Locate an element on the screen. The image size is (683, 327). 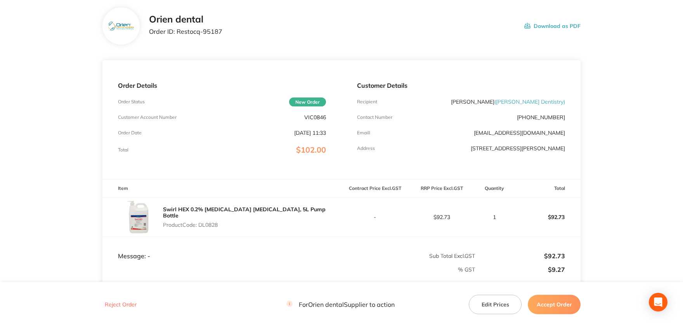
th: Total is located at coordinates (547, 188).